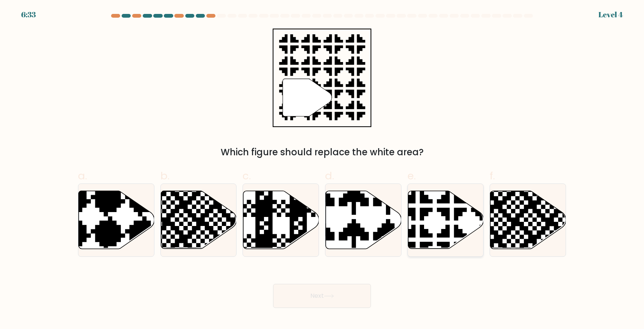 This screenshot has height=329, width=644. I want to click on span: f., so click(492, 176).